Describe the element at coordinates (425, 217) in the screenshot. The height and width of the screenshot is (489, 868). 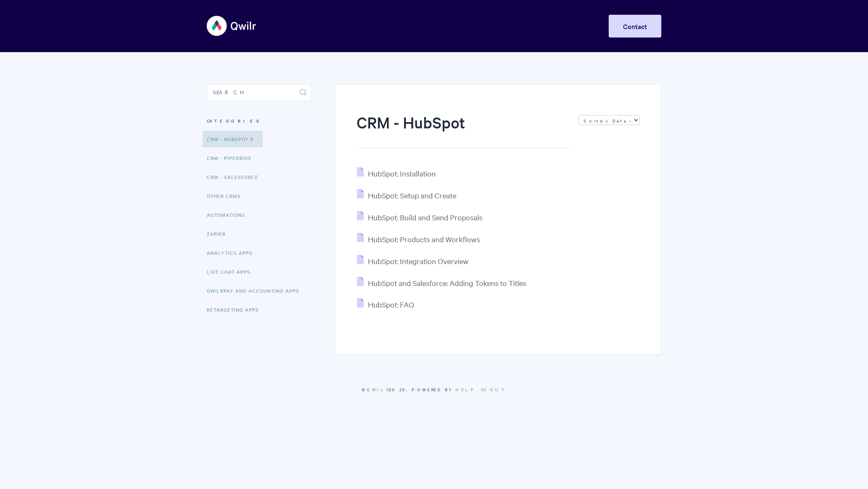
I see `span: HubSpot: Build and Send Proposals` at that location.